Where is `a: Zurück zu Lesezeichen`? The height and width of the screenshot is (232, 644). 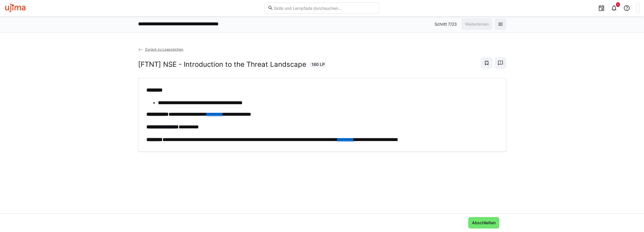 a: Zurück zu Lesezeichen is located at coordinates (161, 49).